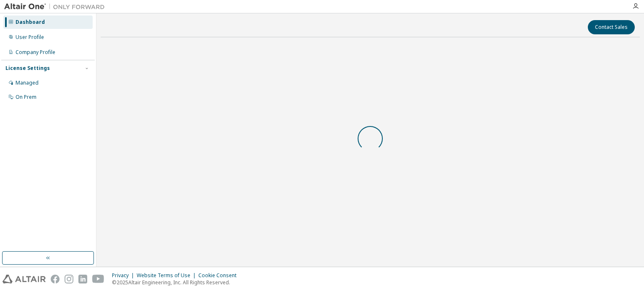 The width and height of the screenshot is (644, 291). Describe the element at coordinates (26, 97) in the screenshot. I see `div: On Prem` at that location.